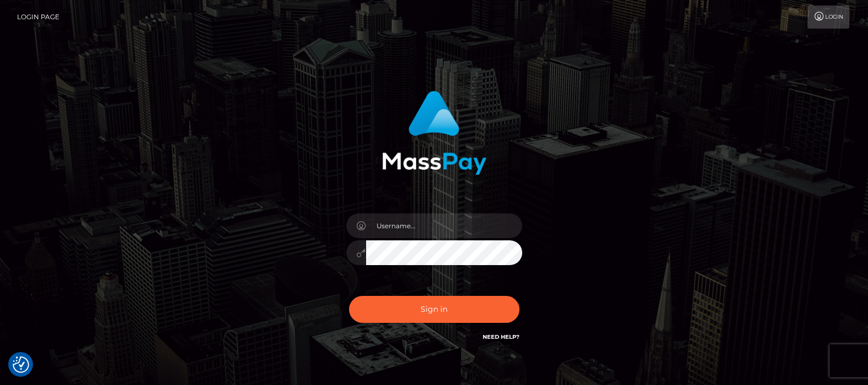  Describe the element at coordinates (21, 365) in the screenshot. I see `button: Consent Preferences` at that location.